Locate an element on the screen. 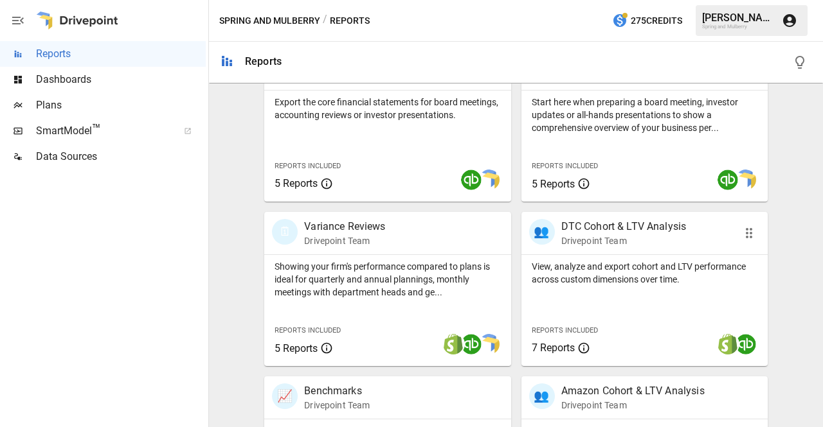 This screenshot has height=427, width=823. span: Data Sources is located at coordinates (121, 157).